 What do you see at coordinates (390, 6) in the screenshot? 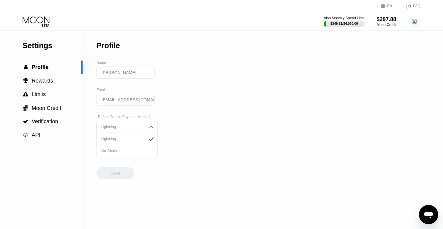
I see `div: EN` at bounding box center [390, 6].